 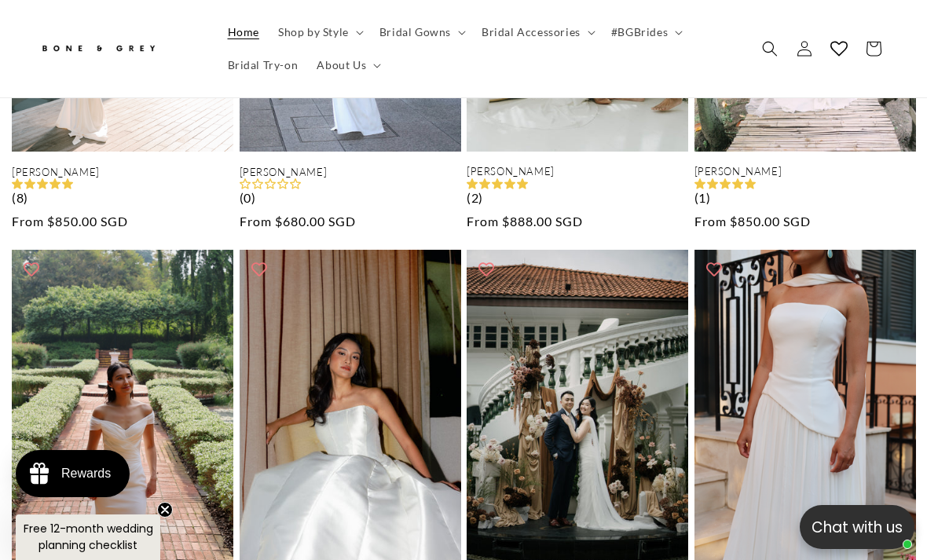 What do you see at coordinates (243, 32) in the screenshot?
I see `span: Home` at bounding box center [243, 32].